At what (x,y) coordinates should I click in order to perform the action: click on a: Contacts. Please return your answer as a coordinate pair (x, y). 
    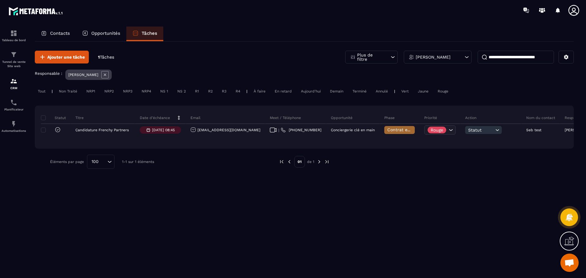
    Looking at the image, I should click on (55, 34).